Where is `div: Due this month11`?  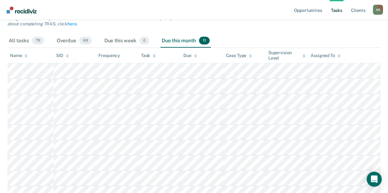 div: Due this month11 is located at coordinates (185, 41).